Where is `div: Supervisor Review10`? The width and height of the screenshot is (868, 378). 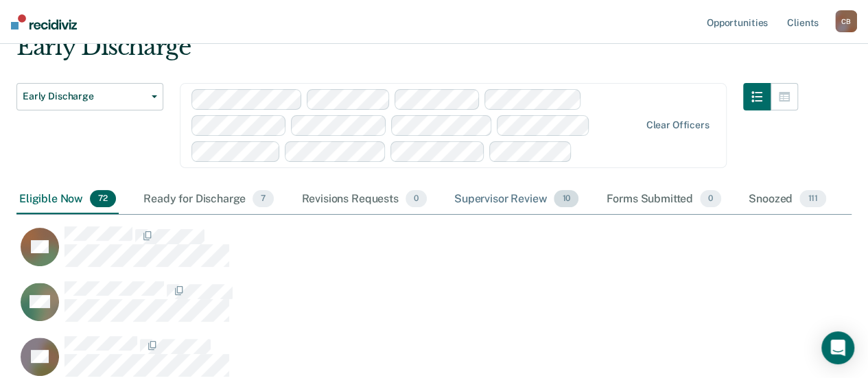
div: Supervisor Review10 is located at coordinates (516, 200).